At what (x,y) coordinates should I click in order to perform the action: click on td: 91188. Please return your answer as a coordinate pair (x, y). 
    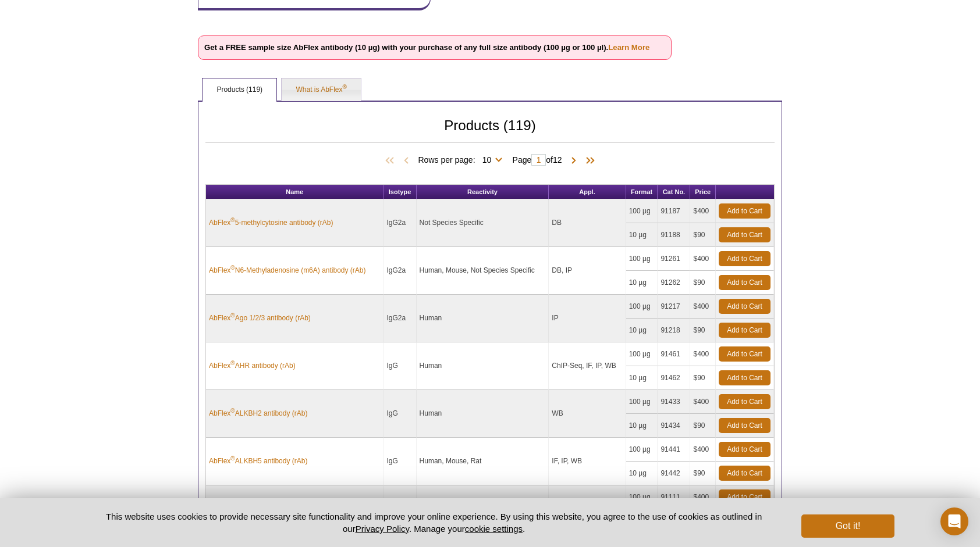
    Looking at the image, I should click on (674, 235).